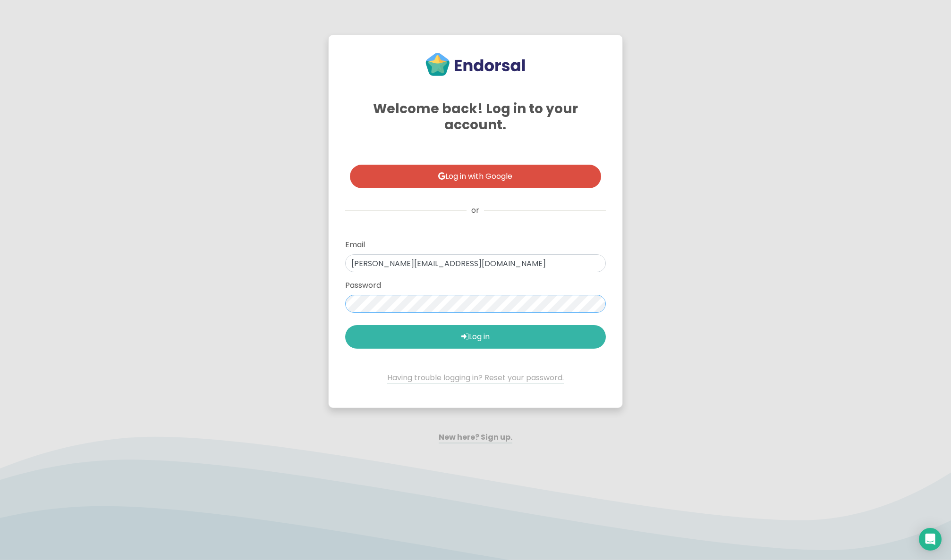 This screenshot has width=951, height=560. What do you see at coordinates (476, 177) in the screenshot?
I see `button: Log in with Google` at bounding box center [476, 177].